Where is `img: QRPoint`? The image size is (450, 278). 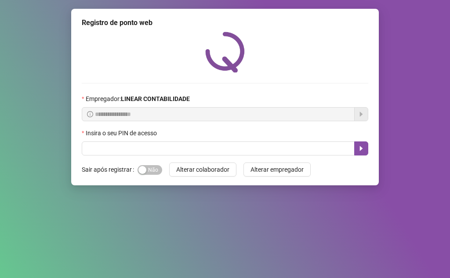 img: QRPoint is located at coordinates (225, 52).